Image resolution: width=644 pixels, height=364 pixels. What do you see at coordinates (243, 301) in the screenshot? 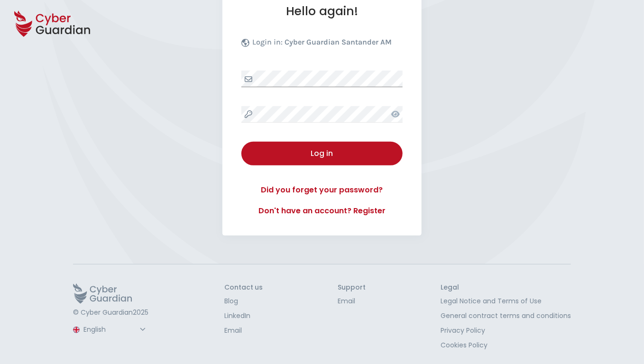
I see `a: Blog` at bounding box center [243, 301].